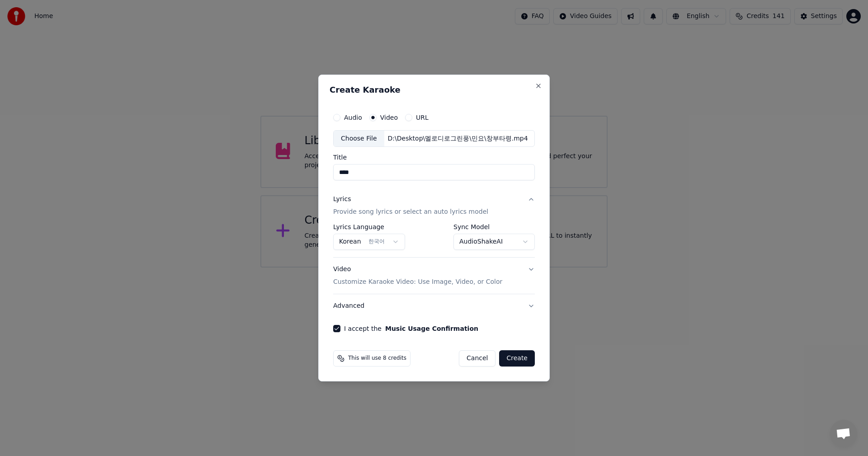  What do you see at coordinates (342, 200) in the screenshot?
I see `div: Lyrics` at bounding box center [342, 200].